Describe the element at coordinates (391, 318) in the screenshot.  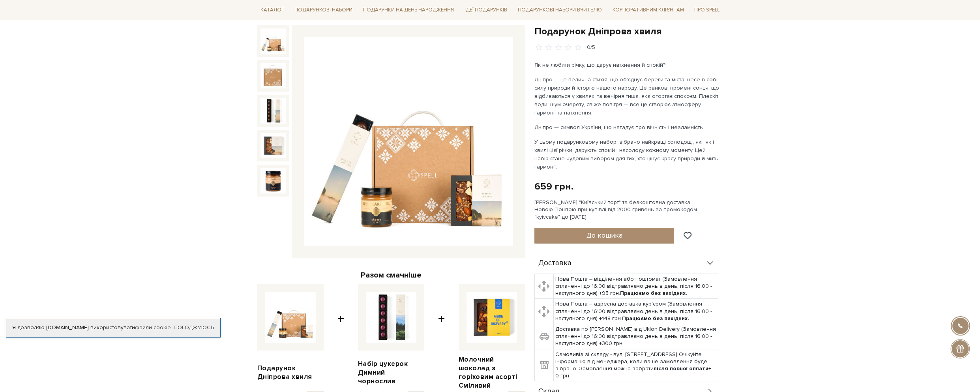
I see `img: Набір цукерок Димний чорнослив` at that location.